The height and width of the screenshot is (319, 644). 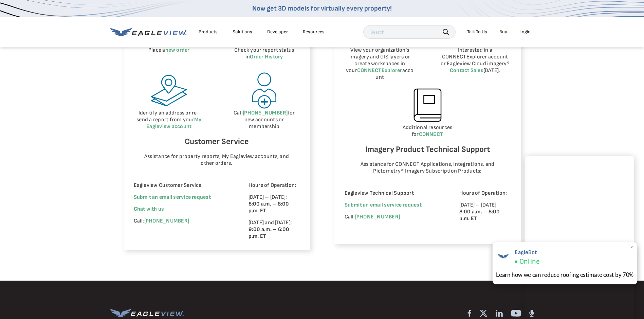 What do you see at coordinates (269, 232) in the screenshot?
I see `strong: 9:00 a.m. – 6:00 p.m. ET` at bounding box center [269, 232].